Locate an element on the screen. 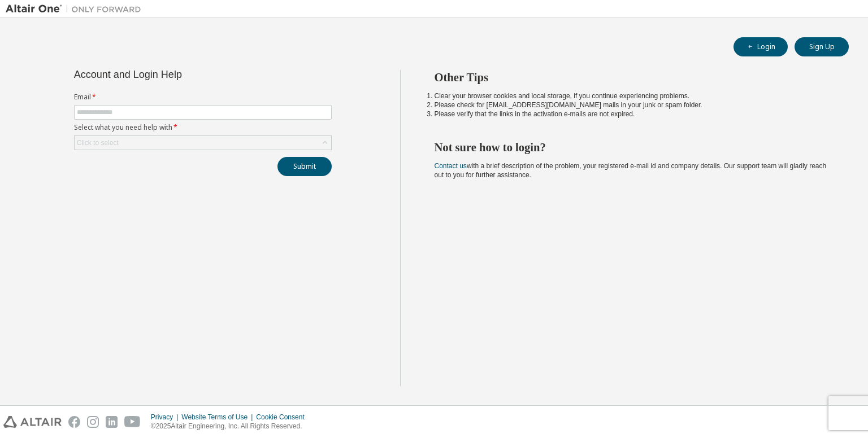 The height and width of the screenshot is (438, 868). div: Privacy is located at coordinates (166, 417).